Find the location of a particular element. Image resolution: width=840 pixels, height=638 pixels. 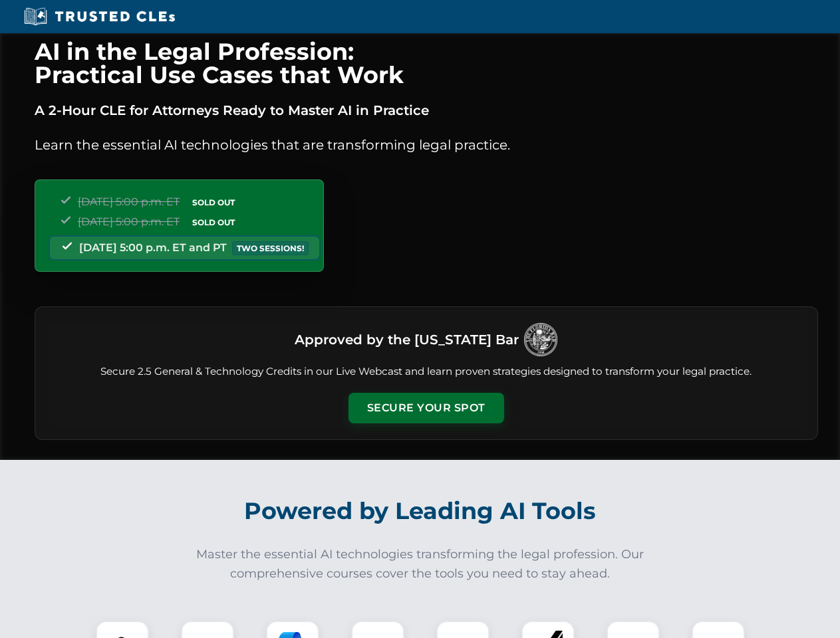

img: Trusted CLEs is located at coordinates (99, 16).